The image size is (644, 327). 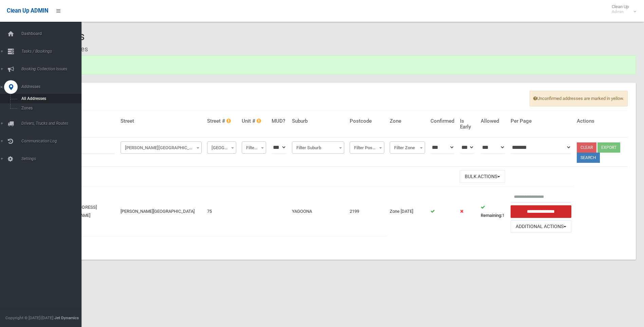 I want to click on small: Admin, so click(x=620, y=12).